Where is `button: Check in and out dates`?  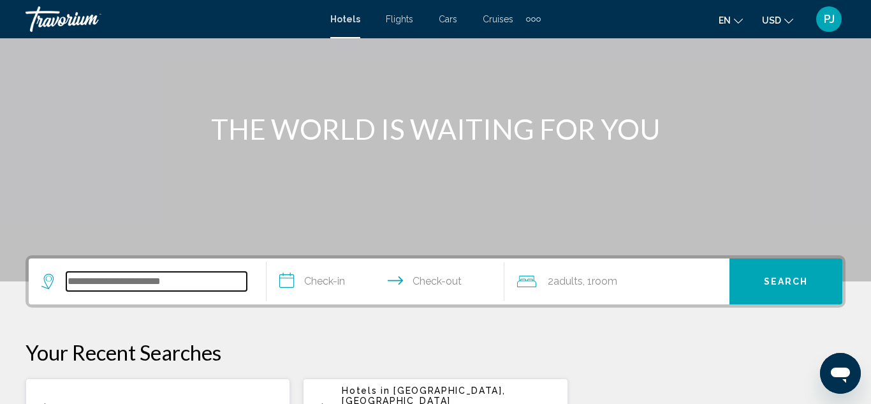 button: Check in and out dates is located at coordinates (385, 281).